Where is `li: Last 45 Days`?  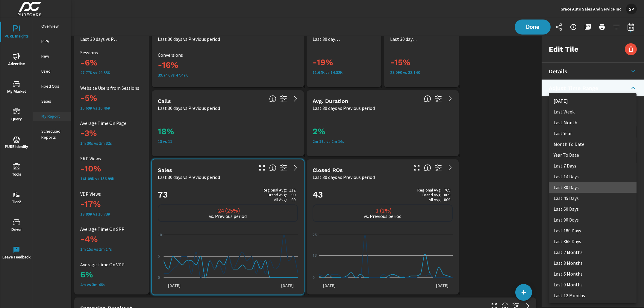 li: Last 45 Days is located at coordinates (593, 198).